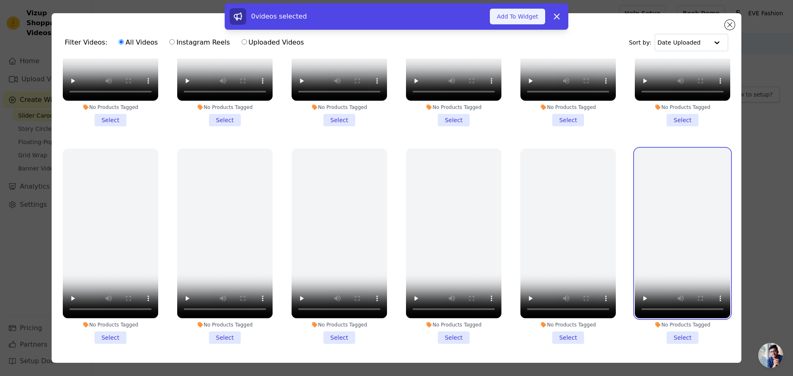 This screenshot has height=376, width=793. I want to click on label: Uploaded Videos, so click(273, 43).